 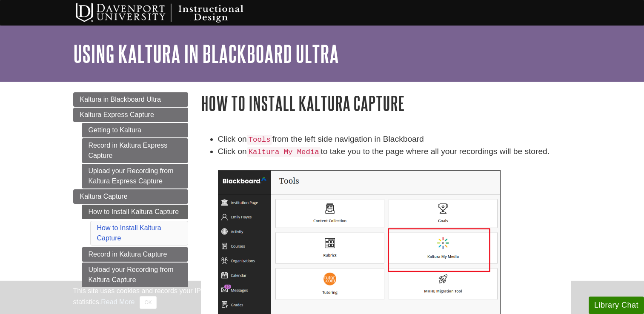 I want to click on a: Getting to Kaltura, so click(x=135, y=130).